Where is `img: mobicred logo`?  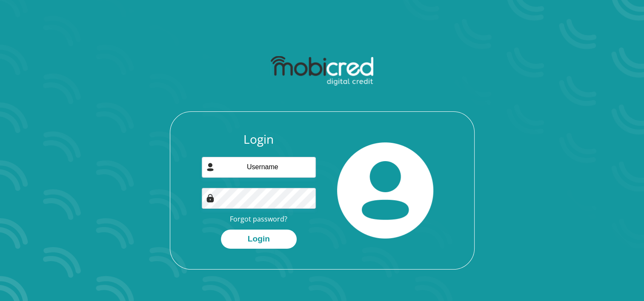 img: mobicred logo is located at coordinates (322, 71).